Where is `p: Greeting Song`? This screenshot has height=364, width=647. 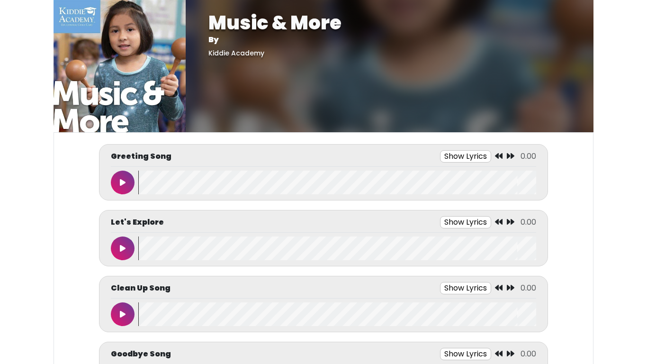
p: Greeting Song is located at coordinates (141, 156).